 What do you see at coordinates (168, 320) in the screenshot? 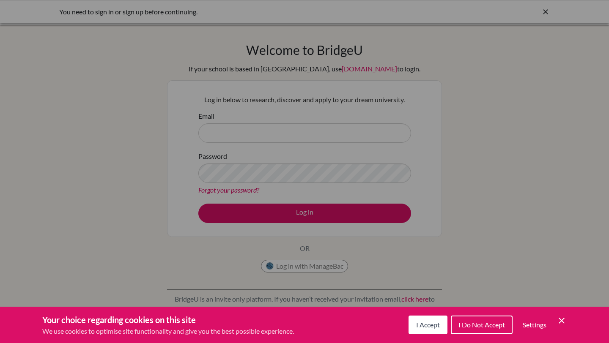
I see `h3: Your choice regarding cookies on this site` at bounding box center [168, 320].